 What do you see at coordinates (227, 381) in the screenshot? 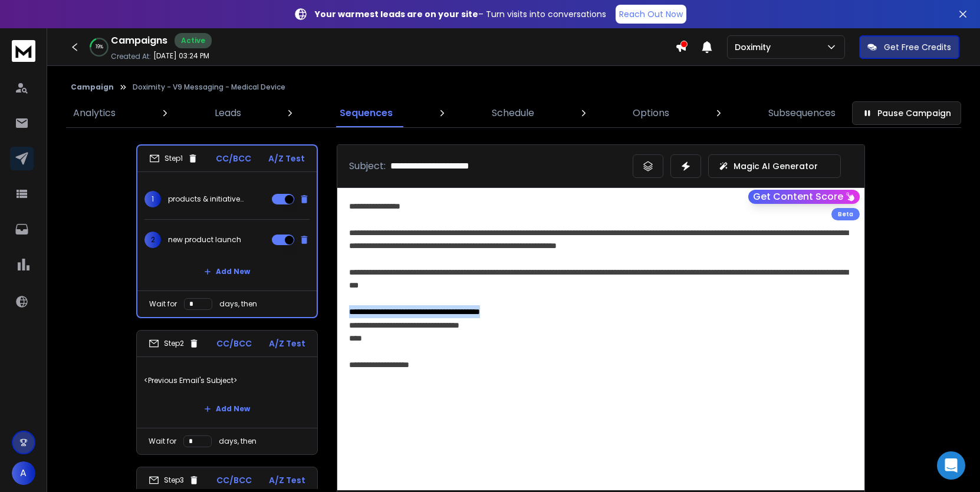
I see `p: <Previous Email's Subject>` at bounding box center [227, 381].